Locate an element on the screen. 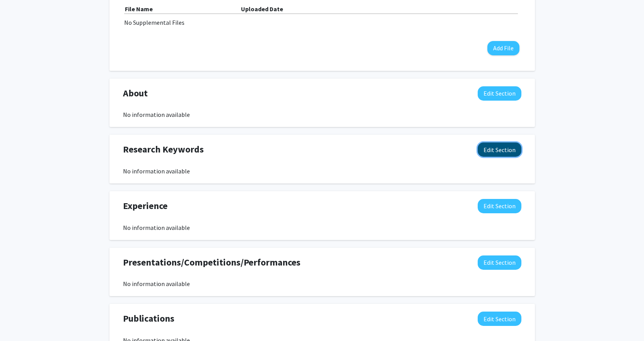 Image resolution: width=644 pixels, height=341 pixels. b: File Name is located at coordinates (139, 9).